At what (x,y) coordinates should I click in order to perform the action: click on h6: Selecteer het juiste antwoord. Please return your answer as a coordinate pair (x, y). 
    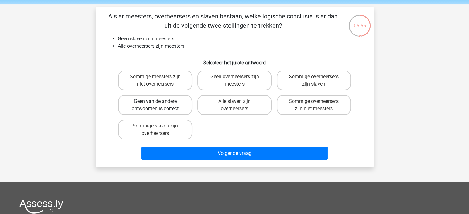
    Looking at the image, I should click on (235, 60).